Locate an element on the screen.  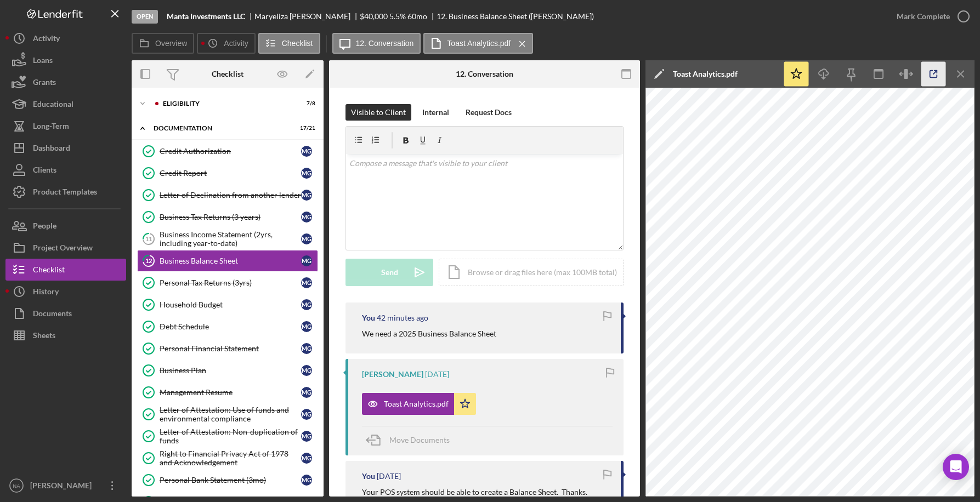
a: 11Business Income Statement (2yrs, including year-to-date)MG is located at coordinates (228, 239).